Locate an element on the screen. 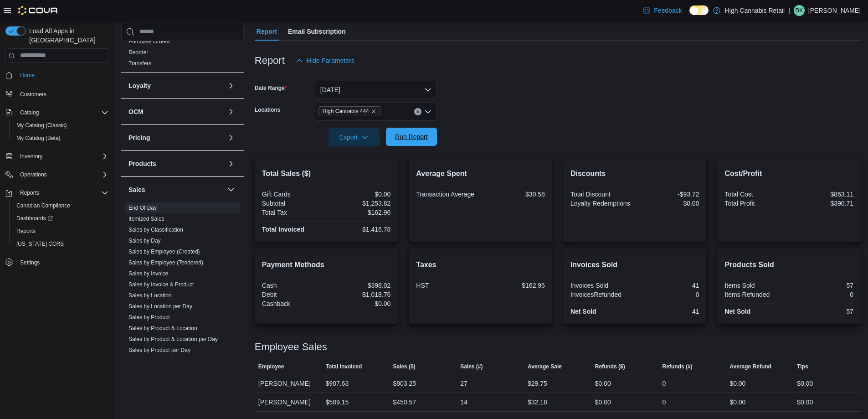  button: Catalog is located at coordinates (57, 112).